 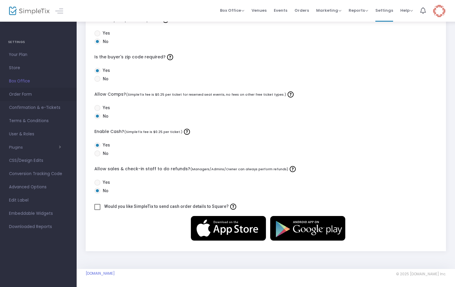 I want to click on span: Your Plan, so click(x=38, y=55).